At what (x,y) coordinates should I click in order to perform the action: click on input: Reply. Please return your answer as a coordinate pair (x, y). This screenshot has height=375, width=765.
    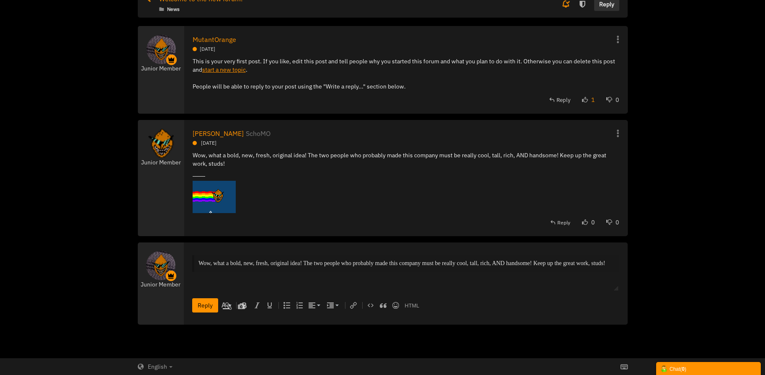
    Looking at the image, I should click on (205, 305).